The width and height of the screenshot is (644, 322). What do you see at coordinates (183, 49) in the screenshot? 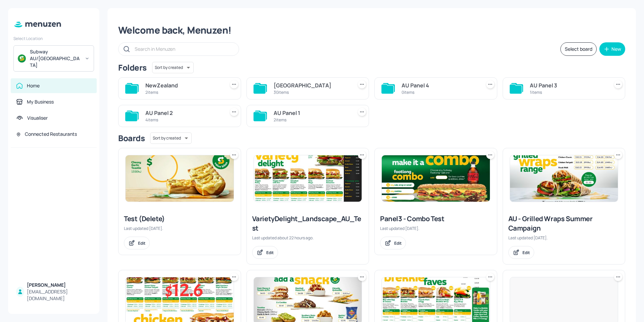
I see `input: Search in Menuzen` at bounding box center [183, 49].